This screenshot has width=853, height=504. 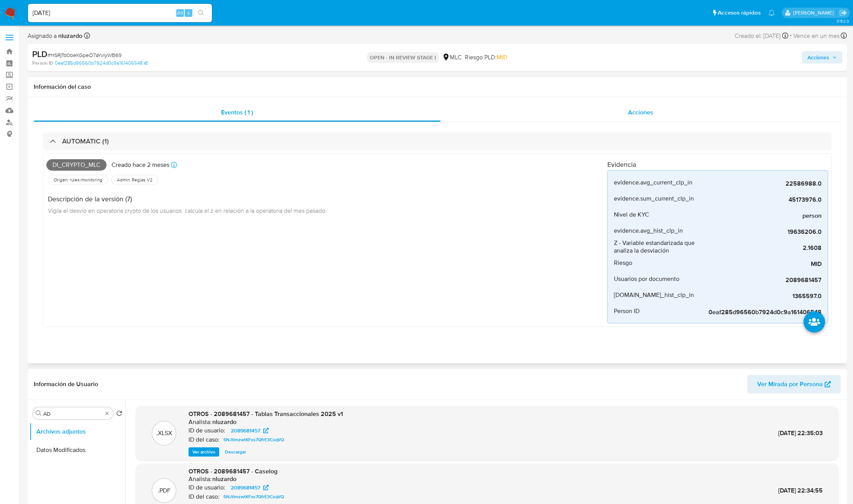 I want to click on span: Riesgo PLD:, so click(x=486, y=57).